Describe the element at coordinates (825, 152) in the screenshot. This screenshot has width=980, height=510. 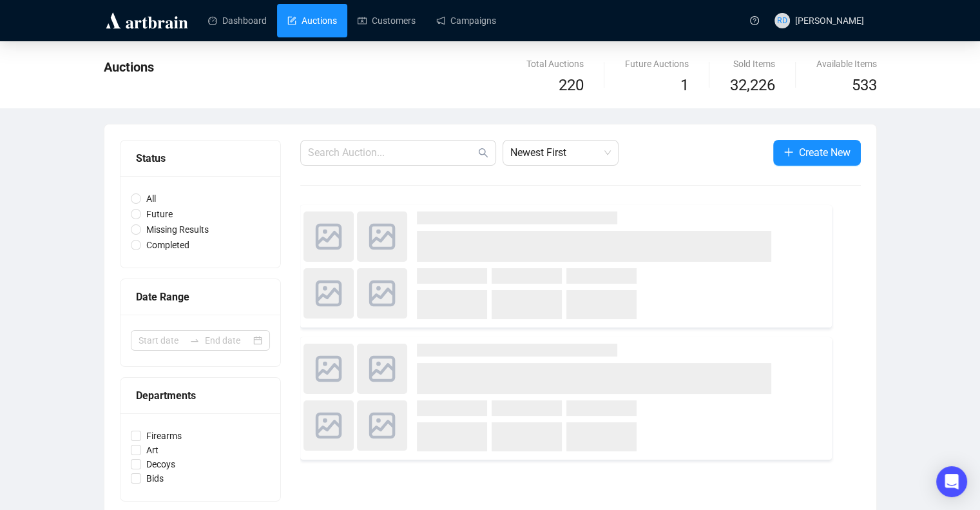
I see `span: Create New` at that location.